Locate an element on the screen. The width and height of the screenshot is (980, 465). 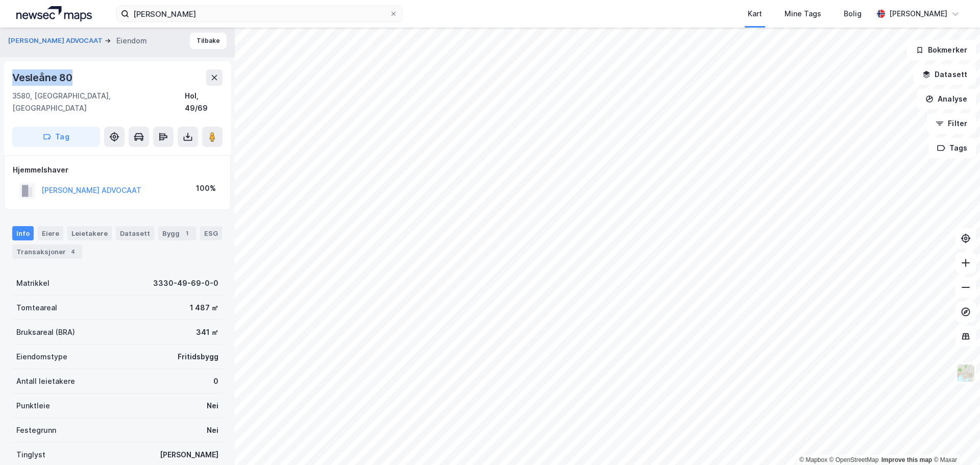
div: Bolig is located at coordinates (852, 13).